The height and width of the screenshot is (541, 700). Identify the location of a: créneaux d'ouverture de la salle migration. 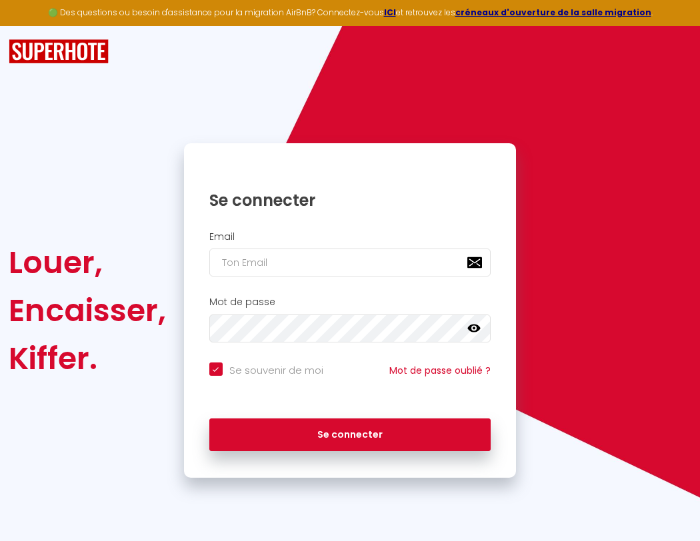
(553, 12).